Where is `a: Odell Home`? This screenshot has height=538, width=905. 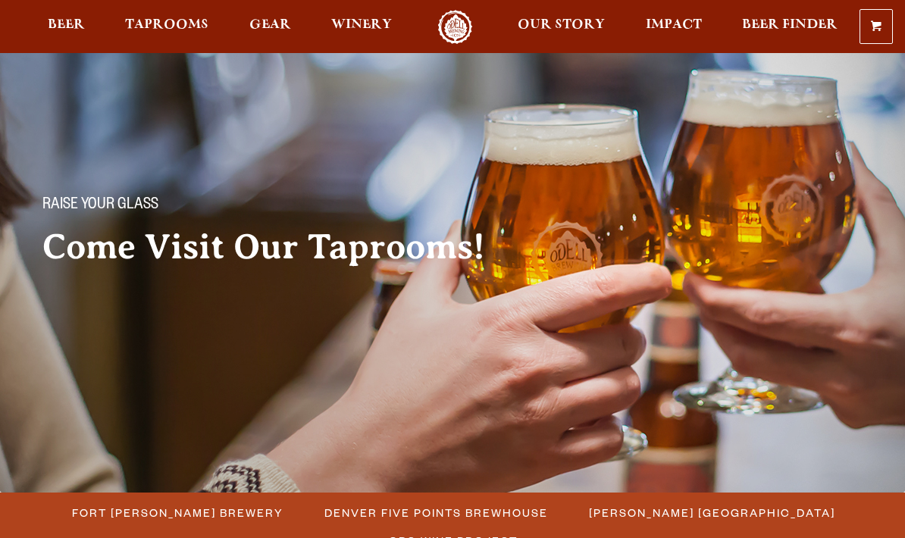 a: Odell Home is located at coordinates (455, 27).